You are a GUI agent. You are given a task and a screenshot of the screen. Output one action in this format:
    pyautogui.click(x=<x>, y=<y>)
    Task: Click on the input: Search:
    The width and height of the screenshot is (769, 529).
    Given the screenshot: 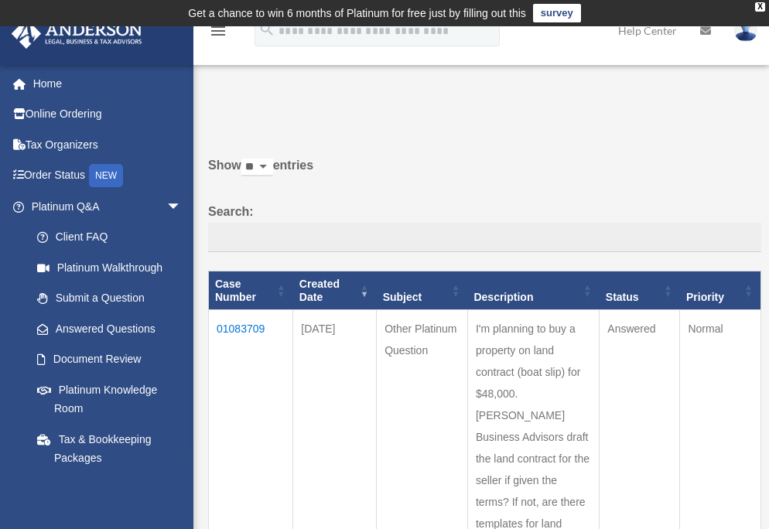 What is the action you would take?
    pyautogui.click(x=484, y=238)
    